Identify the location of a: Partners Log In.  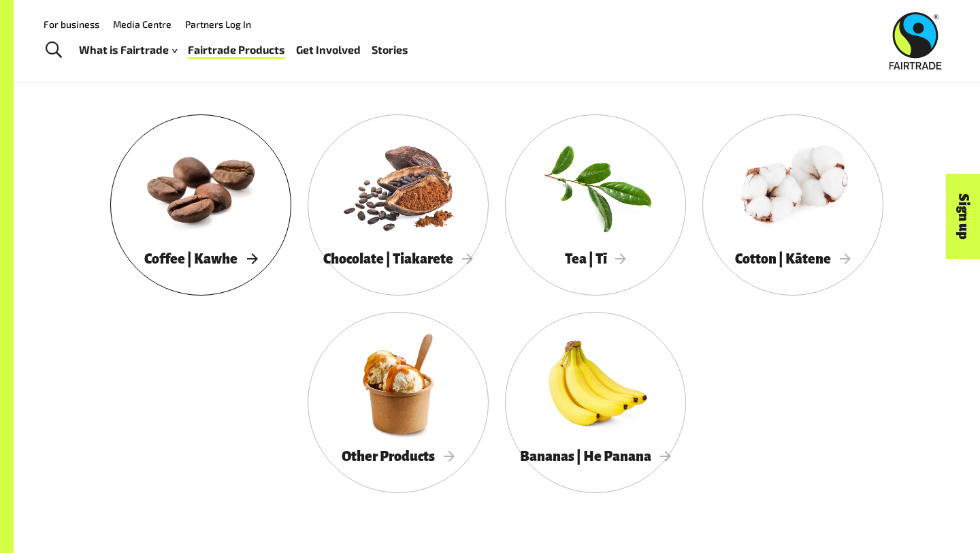
(218, 24).